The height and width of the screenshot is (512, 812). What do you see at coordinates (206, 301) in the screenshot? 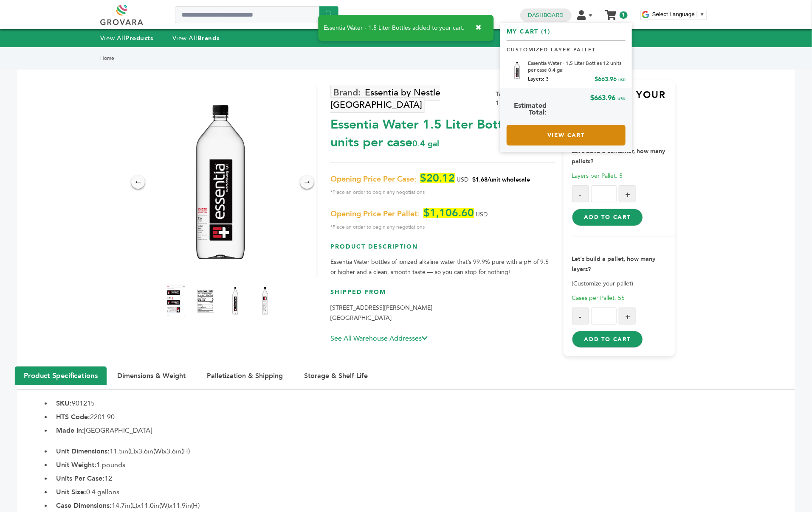
I see `img: Essentia Water - 1.5 Liter Bottles 12 units per case 0.4 gal Nutrition Info` at bounding box center [206, 301].